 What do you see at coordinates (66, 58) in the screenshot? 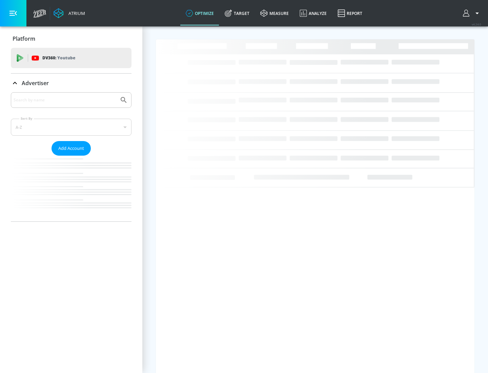
I see `p: Youtube` at bounding box center [66, 58].